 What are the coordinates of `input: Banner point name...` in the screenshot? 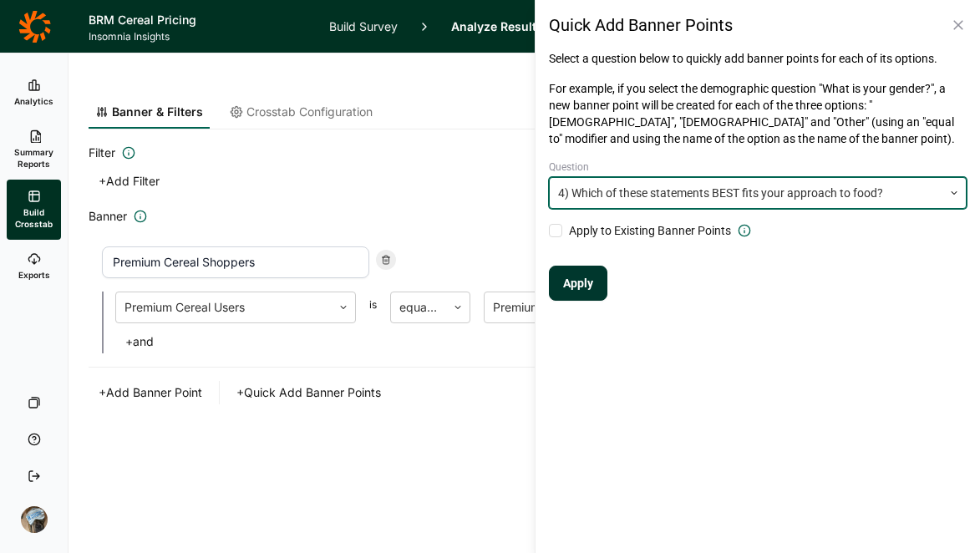 It's located at (236, 262).